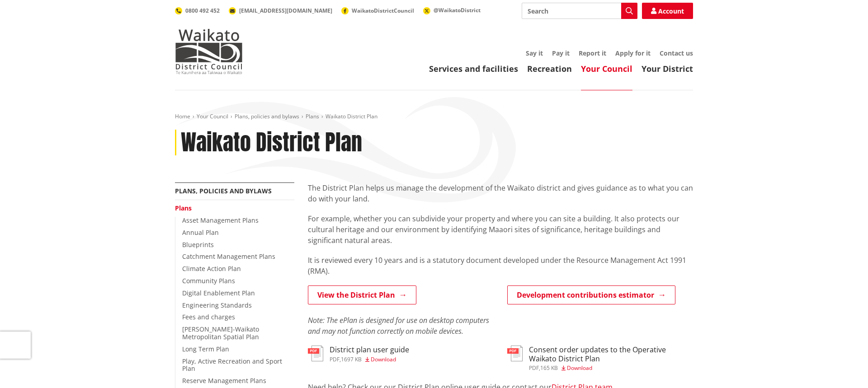  I want to click on a: Pay it, so click(560, 53).